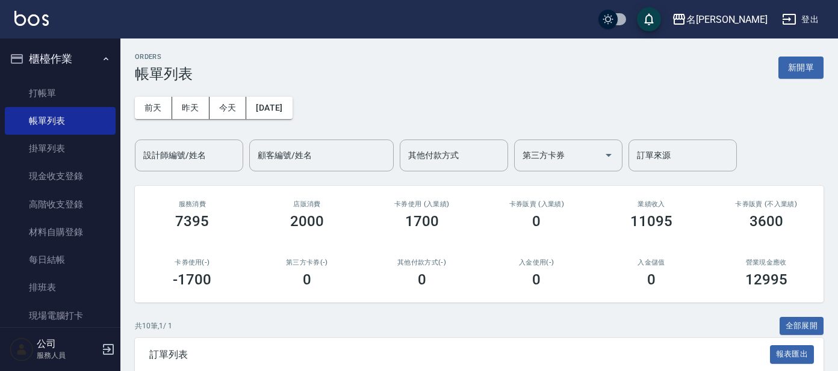 The width and height of the screenshot is (838, 371). What do you see at coordinates (60, 232) in the screenshot?
I see `a: 材料自購登錄` at bounding box center [60, 232].